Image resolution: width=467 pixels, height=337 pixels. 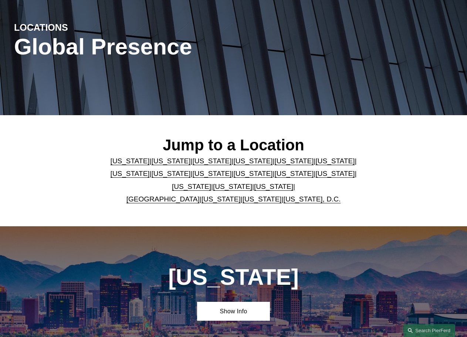 What do you see at coordinates (429, 330) in the screenshot?
I see `a: Search this site` at bounding box center [429, 330].